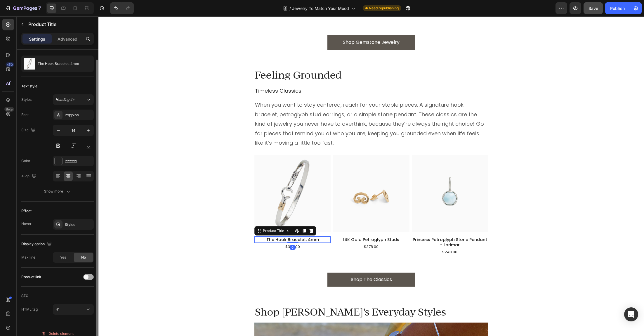 The width and height of the screenshot is (644, 336). I want to click on div: Product link, so click(31, 277).